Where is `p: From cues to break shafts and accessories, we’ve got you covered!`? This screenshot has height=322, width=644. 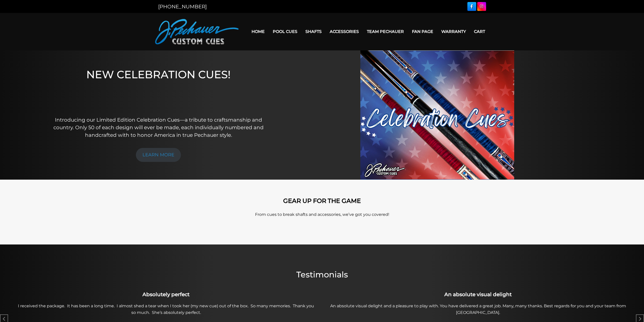
p: From cues to break shafts and accessories, we’ve got you covered! is located at coordinates (322, 215).